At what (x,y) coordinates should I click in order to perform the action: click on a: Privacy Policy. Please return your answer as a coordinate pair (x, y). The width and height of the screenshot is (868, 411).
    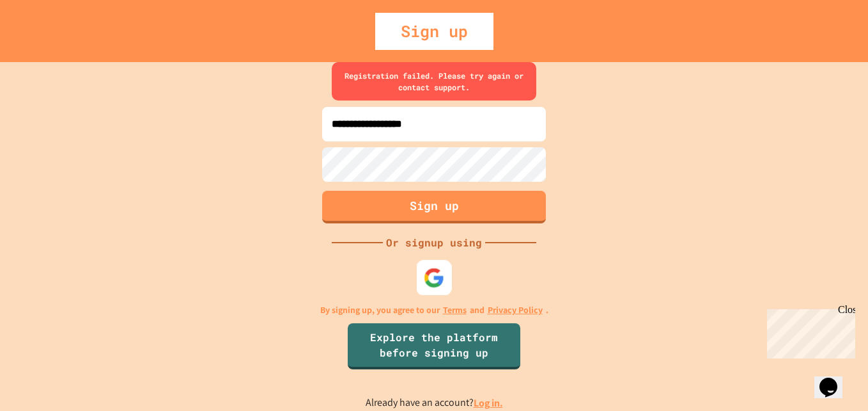
    Looking at the image, I should click on (515, 309).